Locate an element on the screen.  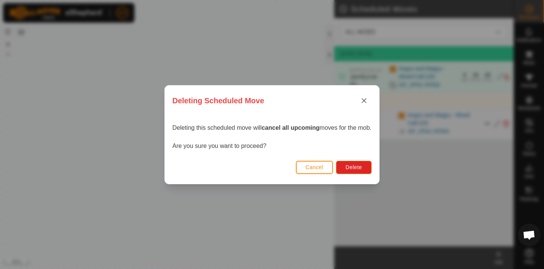
strong: cancel all upcoming is located at coordinates (290, 128).